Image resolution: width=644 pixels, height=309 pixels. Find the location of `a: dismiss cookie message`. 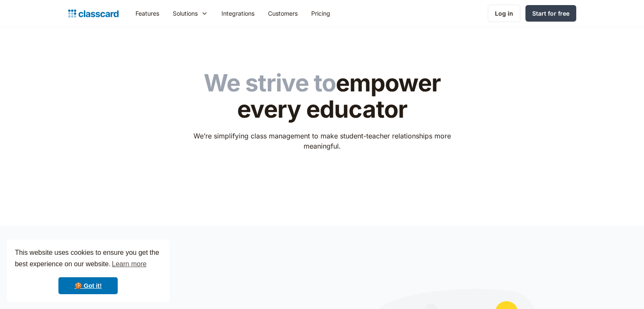

a: dismiss cookie message is located at coordinates (88, 286).